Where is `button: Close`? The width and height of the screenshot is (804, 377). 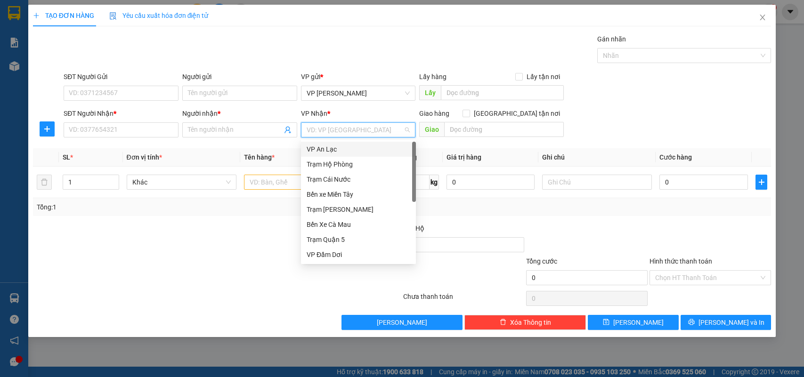
button: Close is located at coordinates (763, 18).